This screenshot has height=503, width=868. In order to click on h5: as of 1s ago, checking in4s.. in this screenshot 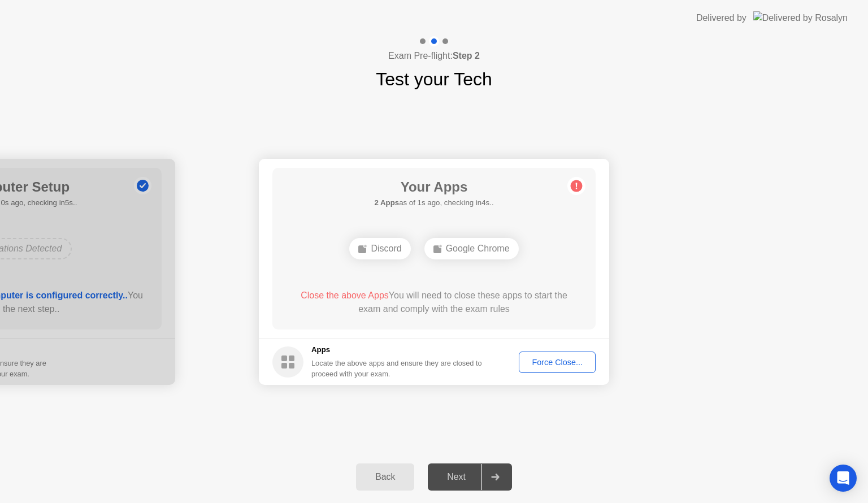, I will do `click(434, 203)`.